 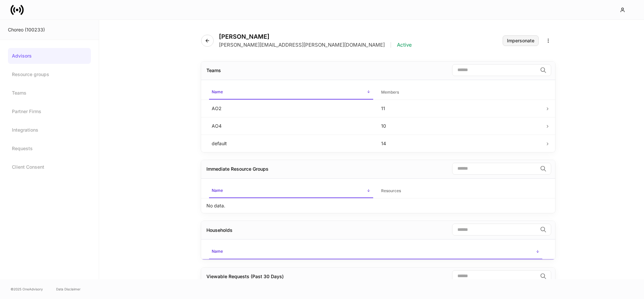 I want to click on div: Impersonate, so click(x=521, y=41).